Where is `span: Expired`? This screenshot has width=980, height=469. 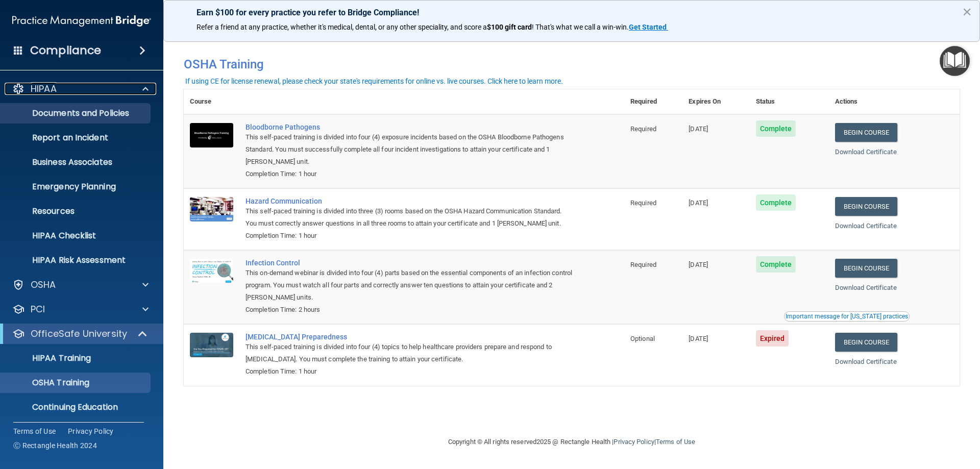 span: Expired is located at coordinates (772, 338).